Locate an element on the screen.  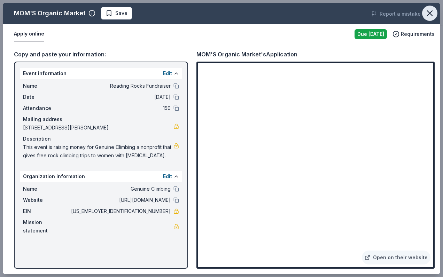
div: Organization information is located at coordinates (101, 176).